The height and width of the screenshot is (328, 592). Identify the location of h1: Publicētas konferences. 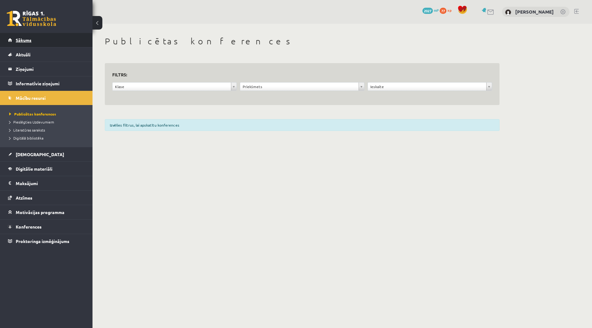
(302, 41).